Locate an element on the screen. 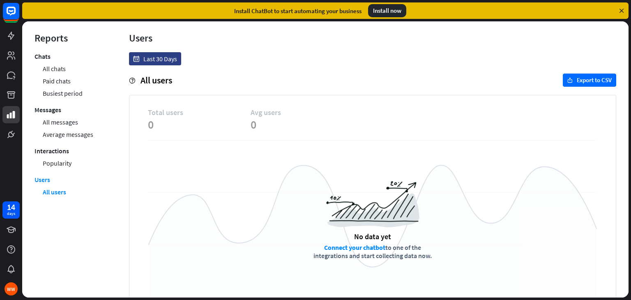 This screenshot has height=300, width=631. span: All users is located at coordinates (156, 80).